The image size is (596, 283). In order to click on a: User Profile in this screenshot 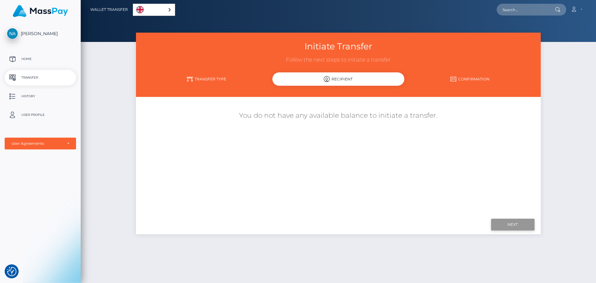, I will do `click(40, 115)`.